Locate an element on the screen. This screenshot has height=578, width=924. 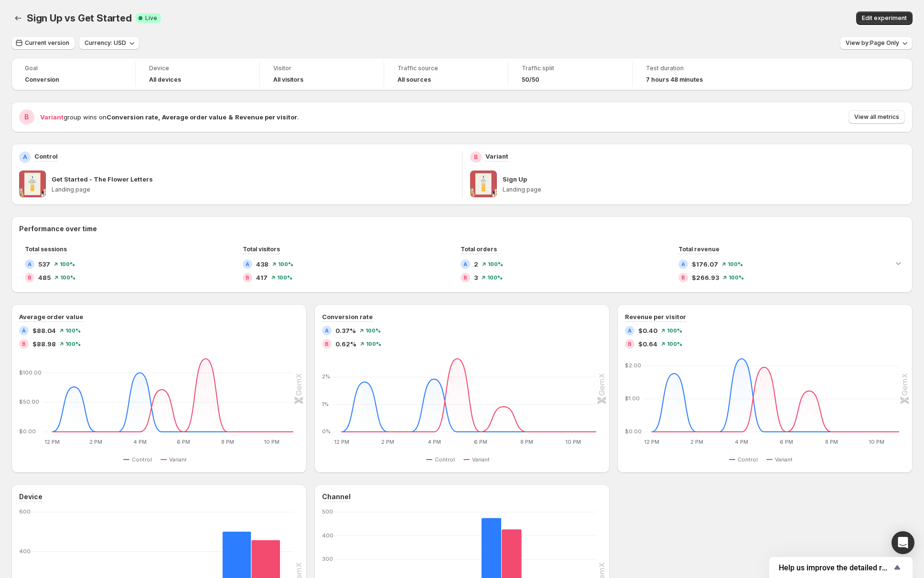
button: Show survey - Help us improve the detailed report for A/B campaigns is located at coordinates (840, 568).